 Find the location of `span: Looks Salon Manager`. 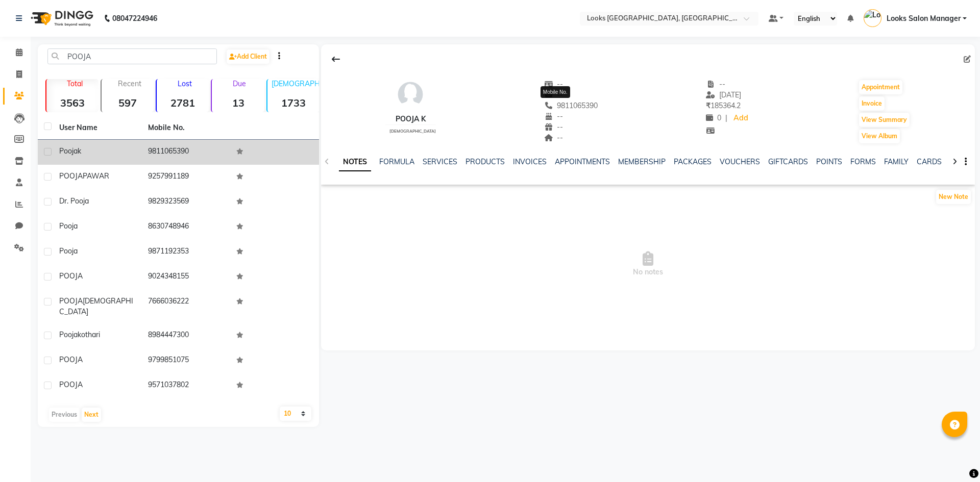

span: Looks Salon Manager is located at coordinates (923, 18).